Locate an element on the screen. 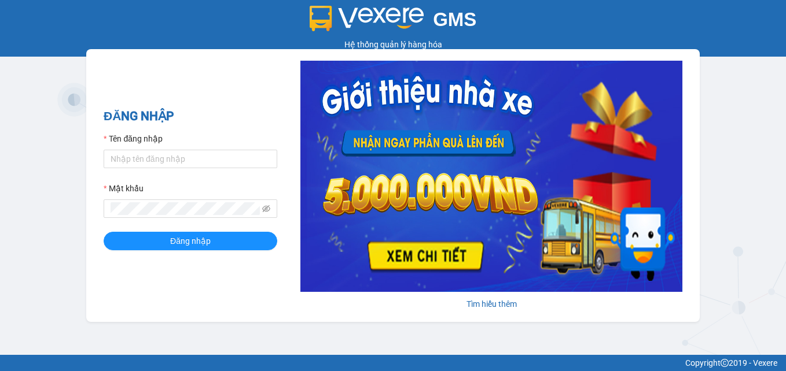  span: GMS is located at coordinates (454, 19).